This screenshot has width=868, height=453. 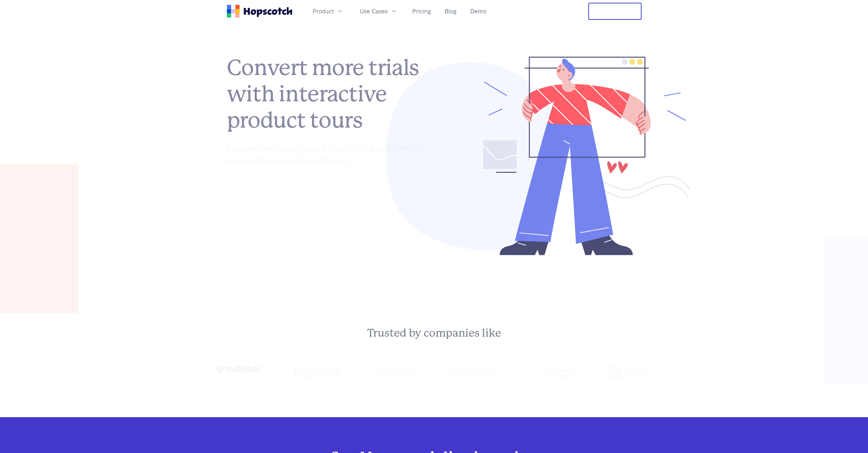 What do you see at coordinates (451, 11) in the screenshot?
I see `a: Blog` at bounding box center [451, 11].